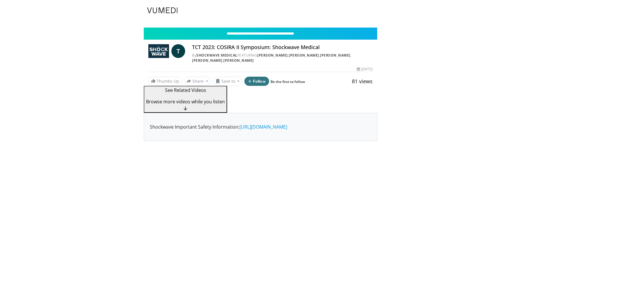  Describe the element at coordinates (162, 10) in the screenshot. I see `img: VuMedi Logo` at that location.